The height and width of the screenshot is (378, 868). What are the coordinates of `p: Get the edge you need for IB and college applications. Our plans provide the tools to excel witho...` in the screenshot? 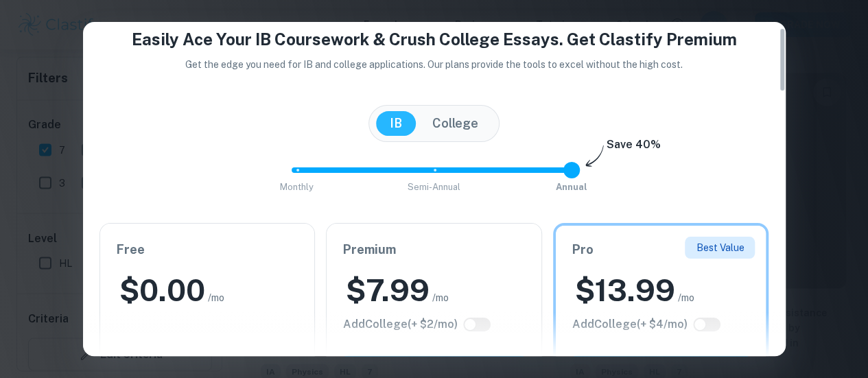 It's located at (434, 64).